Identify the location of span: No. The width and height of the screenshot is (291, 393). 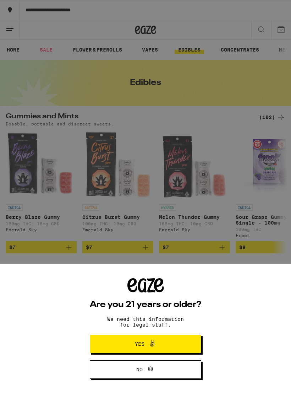
(140, 369).